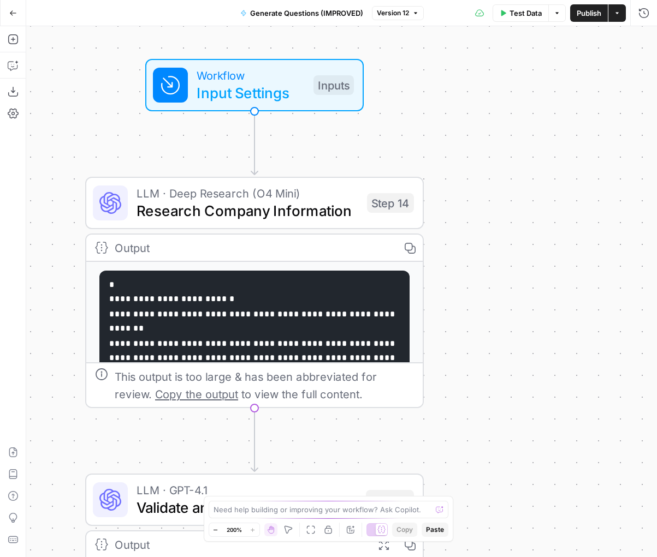  Describe the element at coordinates (247, 193) in the screenshot. I see `span: LLM · Deep Research (O4 Mini)` at that location.